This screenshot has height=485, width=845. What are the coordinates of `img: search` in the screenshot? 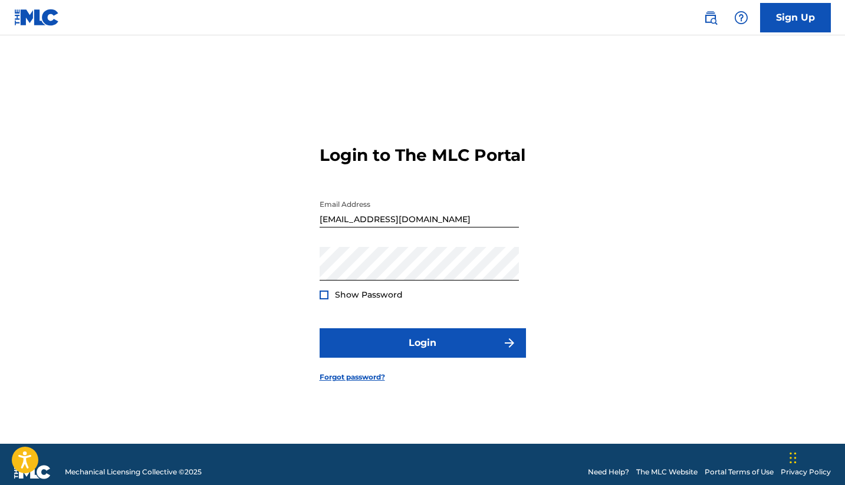 It's located at (710, 18).